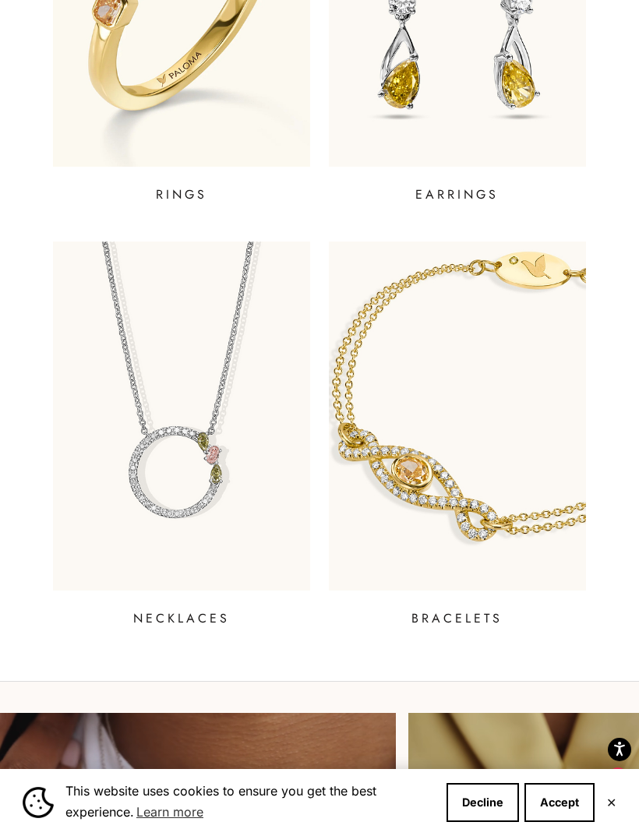 The image size is (639, 836). What do you see at coordinates (559, 802) in the screenshot?
I see `button: Accept` at bounding box center [559, 802].